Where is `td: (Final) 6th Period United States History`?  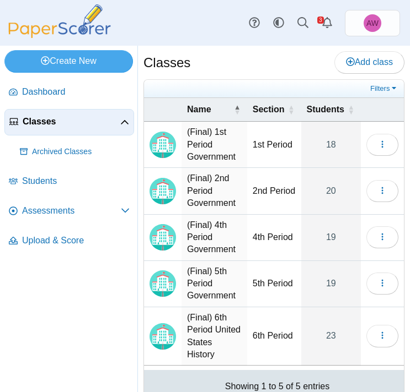
td: (Final) 6th Period United States History is located at coordinates (214, 337).